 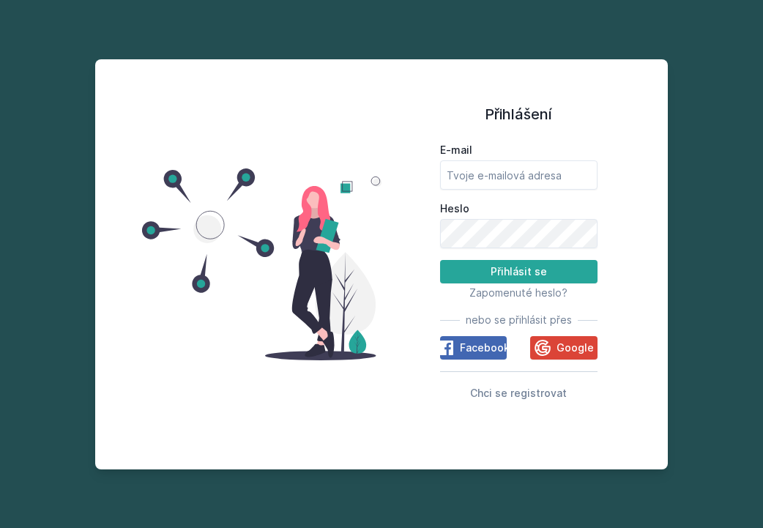 What do you see at coordinates (575, 348) in the screenshot?
I see `span: Google` at bounding box center [575, 348].